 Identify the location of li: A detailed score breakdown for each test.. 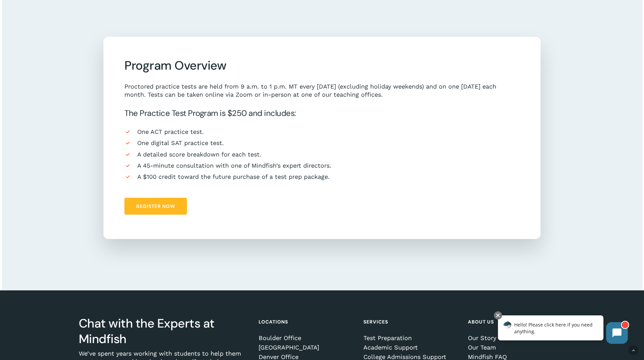
(322, 154).